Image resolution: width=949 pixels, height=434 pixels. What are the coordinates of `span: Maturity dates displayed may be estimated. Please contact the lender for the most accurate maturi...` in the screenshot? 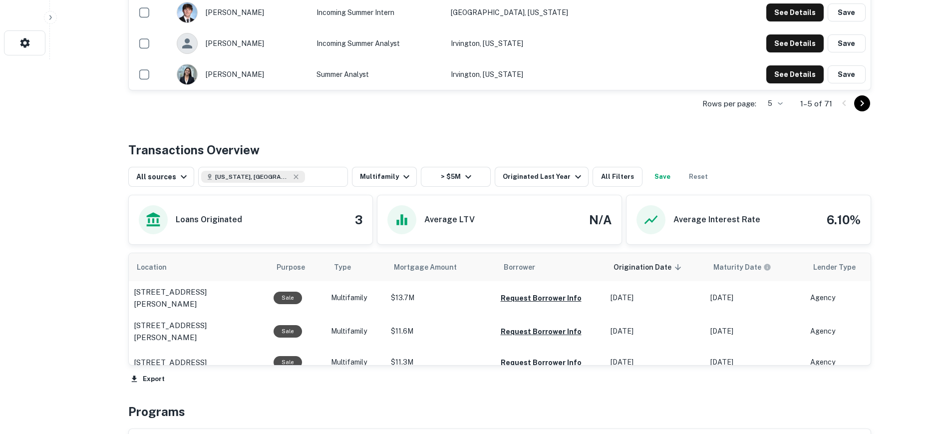 It's located at (749, 267).